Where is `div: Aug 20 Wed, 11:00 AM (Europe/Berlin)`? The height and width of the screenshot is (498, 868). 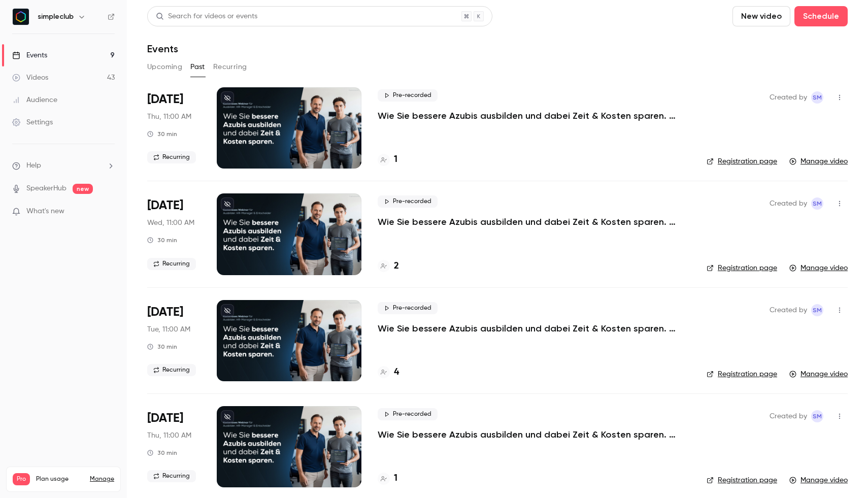 div: Aug 20 Wed, 11:00 AM (Europe/Berlin) is located at coordinates (173, 234).